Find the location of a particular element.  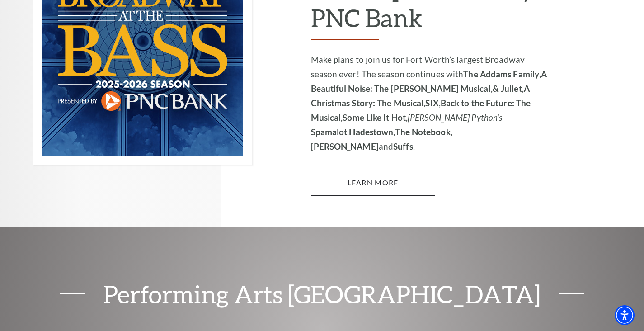

a: Learn More 2025-2026 Broadway at the Bass Season presented by PNC Bank is located at coordinates (373, 183).